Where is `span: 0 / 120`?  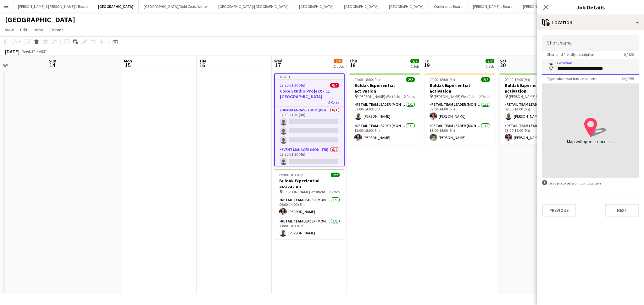
span: 0 / 120 is located at coordinates (629, 55).